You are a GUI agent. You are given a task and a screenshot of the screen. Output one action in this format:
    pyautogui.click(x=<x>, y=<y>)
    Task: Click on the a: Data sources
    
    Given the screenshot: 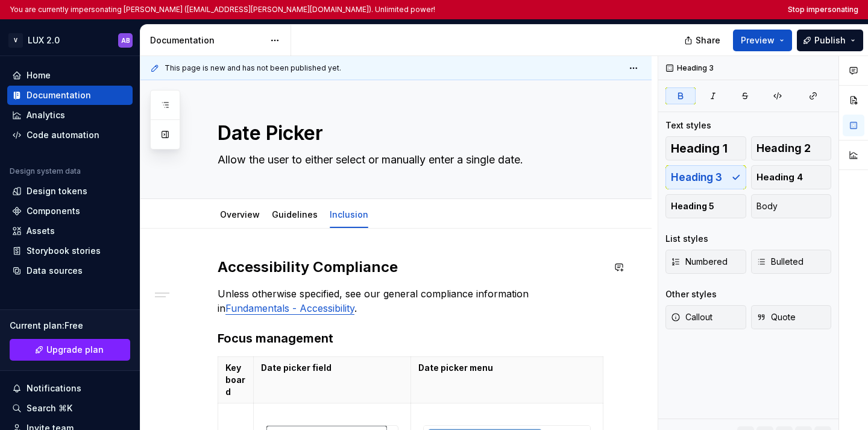 What is the action you would take?
    pyautogui.click(x=70, y=271)
    